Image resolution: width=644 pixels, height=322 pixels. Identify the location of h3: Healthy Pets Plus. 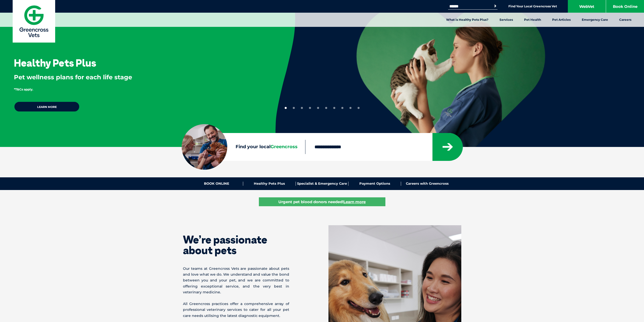
(55, 63).